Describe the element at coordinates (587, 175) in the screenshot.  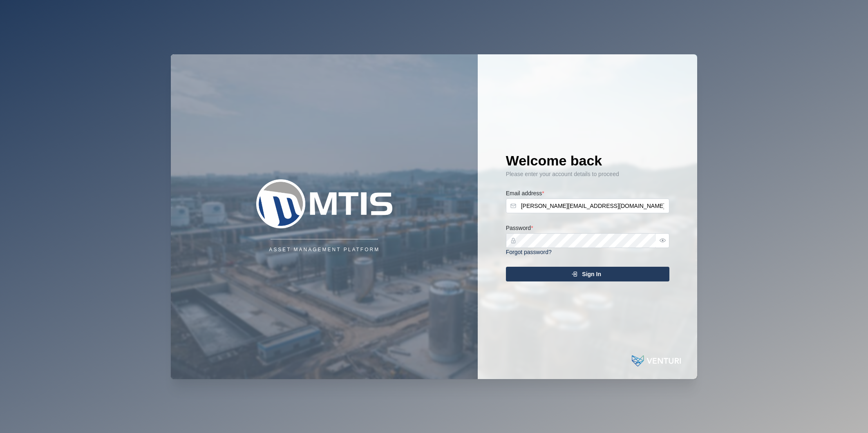
I see `div: Please enter your account details to proceed` at that location.